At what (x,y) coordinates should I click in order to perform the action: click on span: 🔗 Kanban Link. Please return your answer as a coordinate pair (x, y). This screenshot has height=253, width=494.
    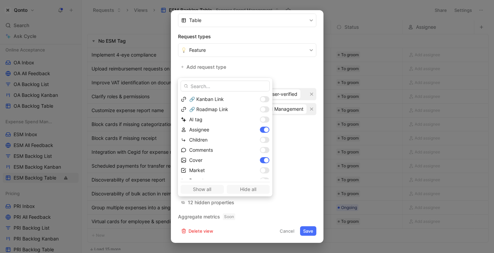
    Looking at the image, I should click on (206, 99).